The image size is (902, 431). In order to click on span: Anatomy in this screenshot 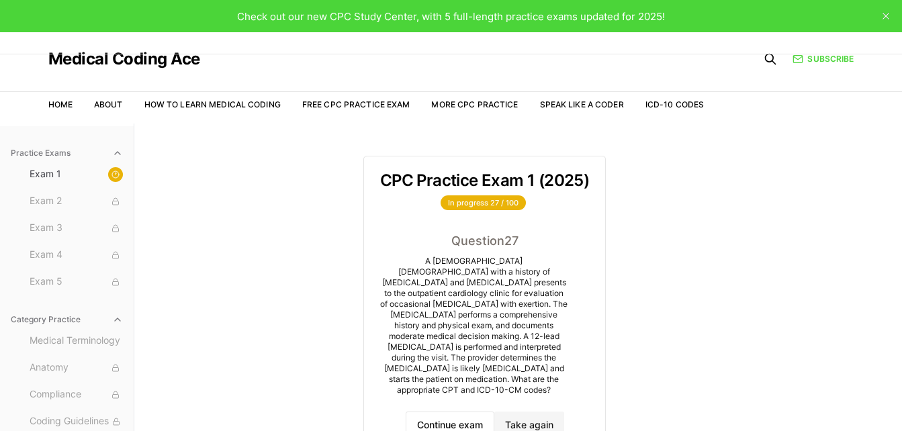, I will do `click(76, 368)`.